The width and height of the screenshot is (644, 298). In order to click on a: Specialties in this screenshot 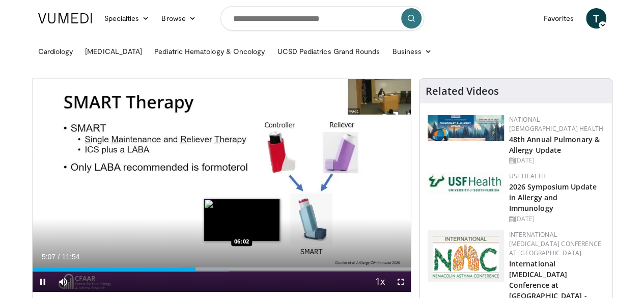, I will do `click(127, 18)`.